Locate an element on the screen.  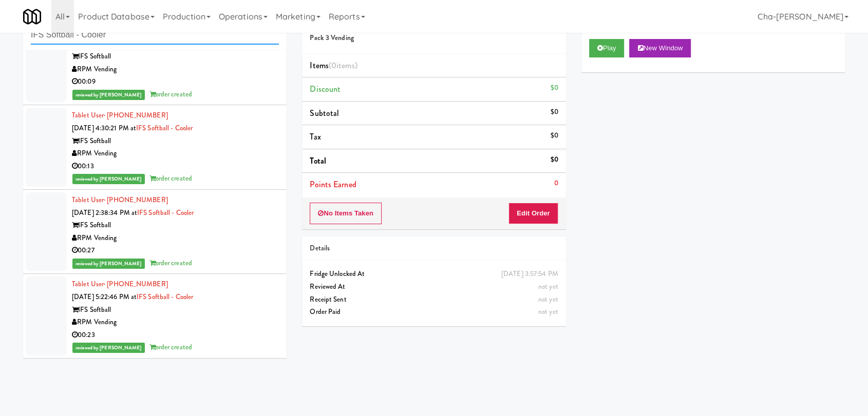
button: No Items Taken is located at coordinates (345, 214).